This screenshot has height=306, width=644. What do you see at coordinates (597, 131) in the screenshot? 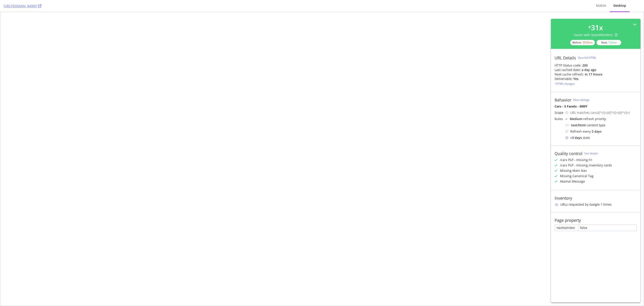
I see `div: 2 days` at bounding box center [597, 131].